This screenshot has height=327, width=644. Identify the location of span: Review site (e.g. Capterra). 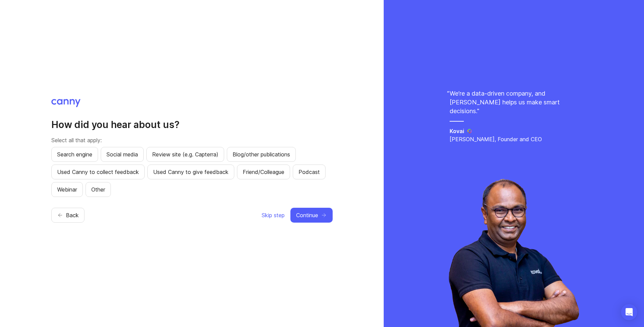
(185, 155).